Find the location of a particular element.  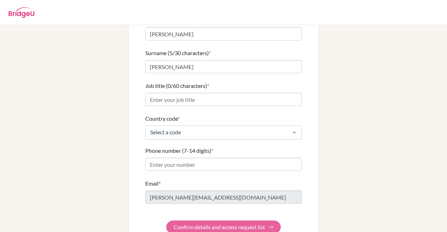

label: Job title (0/60 characters) is located at coordinates (177, 86).